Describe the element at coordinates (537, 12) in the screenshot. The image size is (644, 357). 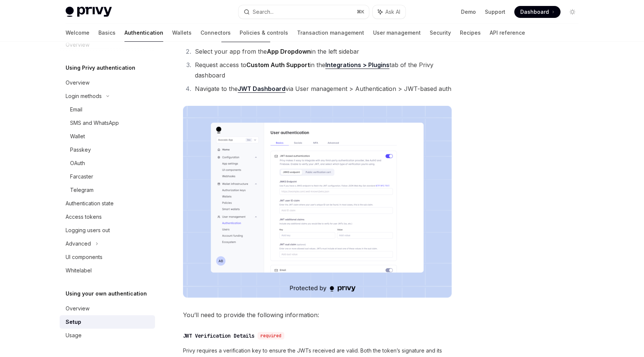
I see `a: Dashboard` at that location.